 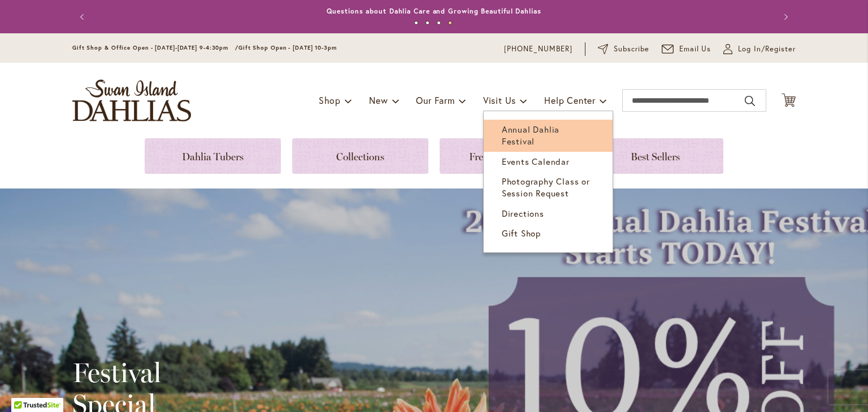 What do you see at coordinates (523, 213) in the screenshot?
I see `span: Directions` at bounding box center [523, 213].